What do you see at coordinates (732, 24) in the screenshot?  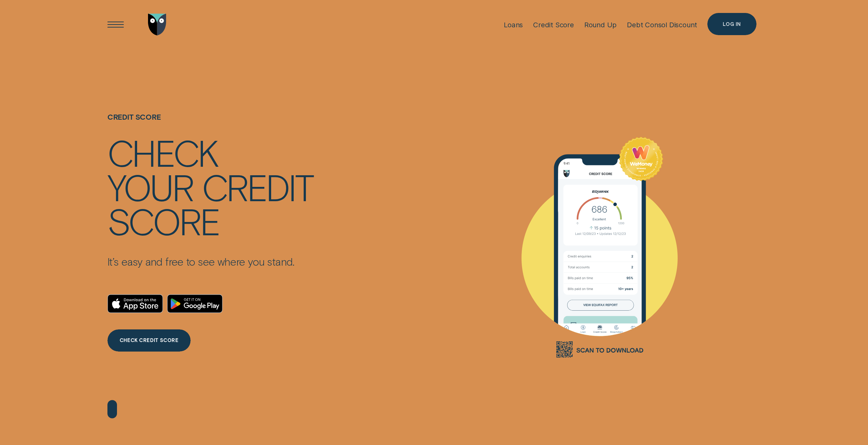 I see `button: Log in` at bounding box center [732, 24].